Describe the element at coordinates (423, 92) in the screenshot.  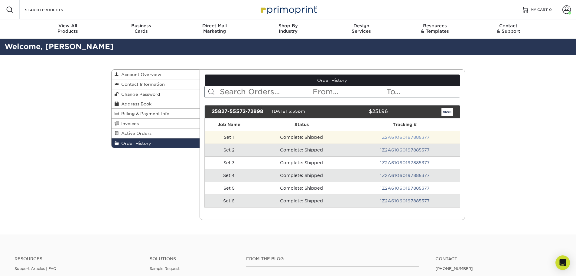
I see `input: To...` at that location.